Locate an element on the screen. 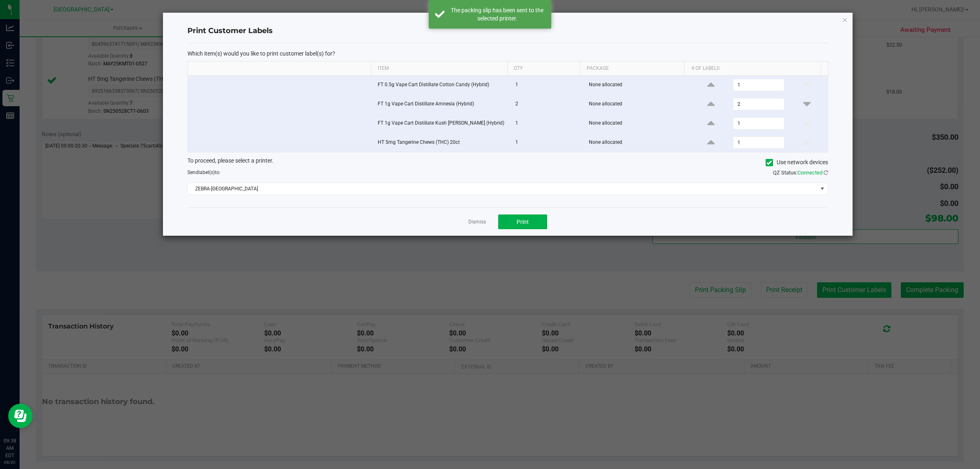  td: FT 0.5g Vape Cart Distillate Cotton Candy (Hybrid) is located at coordinates (441, 85).